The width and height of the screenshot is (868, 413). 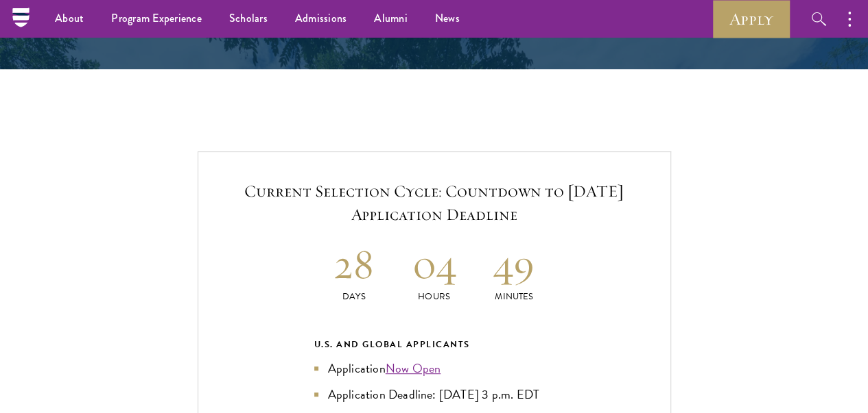 I want to click on p: Days, so click(x=354, y=297).